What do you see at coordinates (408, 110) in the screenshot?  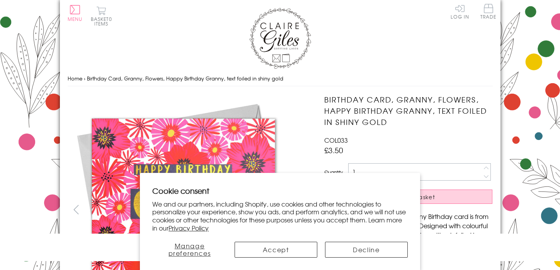 I see `h1: Birthday Card, Granny, Flowers, Happy Birthday Granny, text foiled in shiny gold` at bounding box center [408, 110].